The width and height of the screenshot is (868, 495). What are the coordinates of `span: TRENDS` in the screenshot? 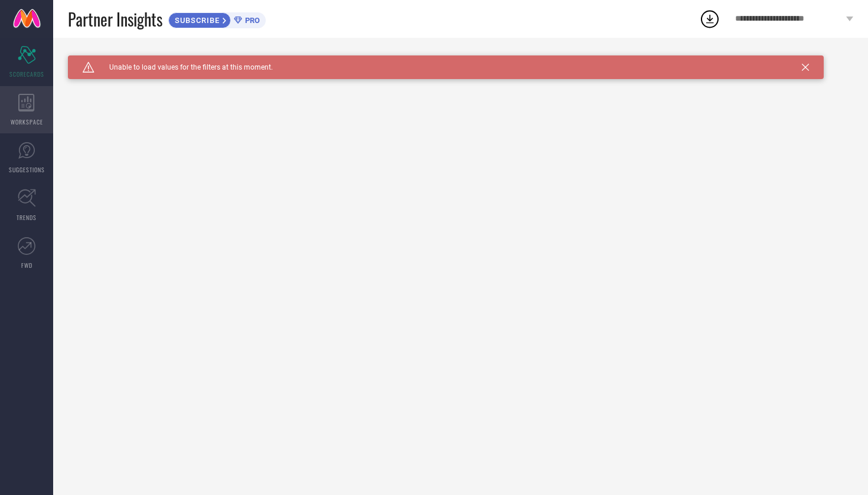 It's located at (27, 217).